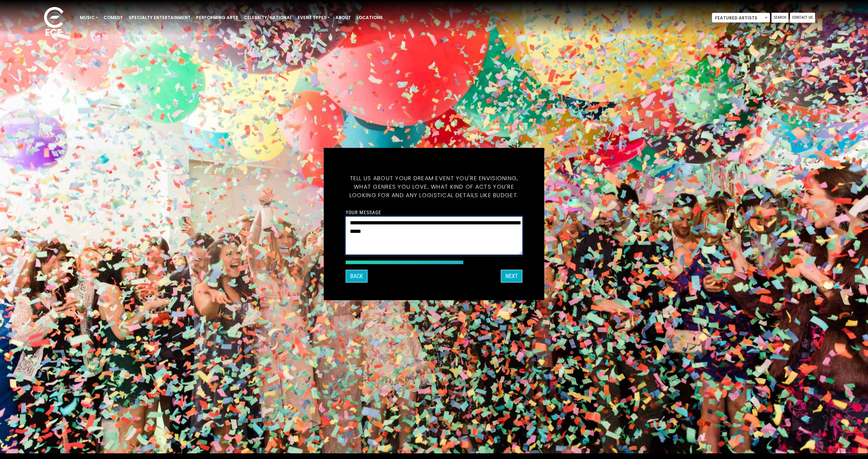 This screenshot has height=459, width=868. I want to click on a: Performing Arts, so click(217, 18).